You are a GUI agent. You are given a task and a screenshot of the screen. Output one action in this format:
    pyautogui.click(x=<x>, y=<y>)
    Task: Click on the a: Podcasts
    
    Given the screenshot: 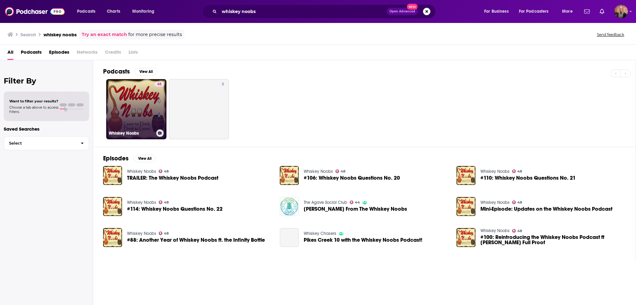 What is the action you would take?
    pyautogui.click(x=31, y=53)
    